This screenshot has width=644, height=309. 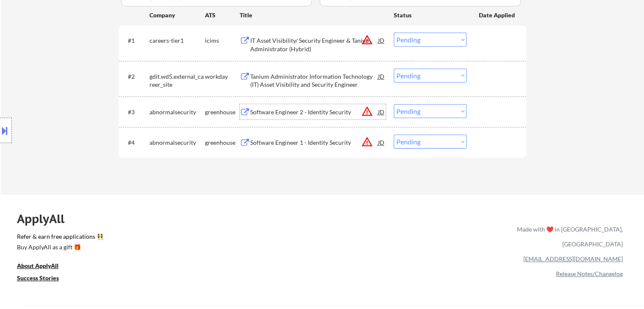 I want to click on a: About ApplyAll, so click(x=44, y=266).